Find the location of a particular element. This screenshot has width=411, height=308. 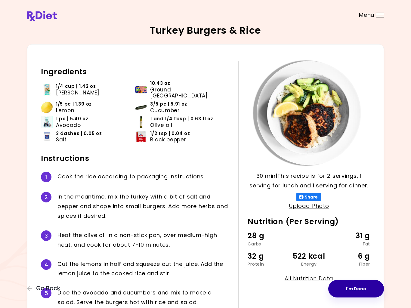

a: Upload Photo is located at coordinates (309, 206).